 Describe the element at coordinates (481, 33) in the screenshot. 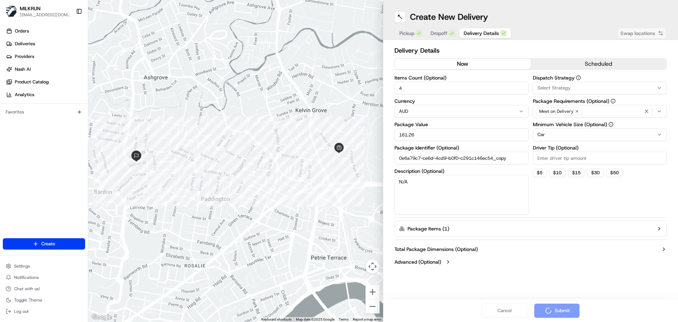

I see `span: Delivery Details` at that location.